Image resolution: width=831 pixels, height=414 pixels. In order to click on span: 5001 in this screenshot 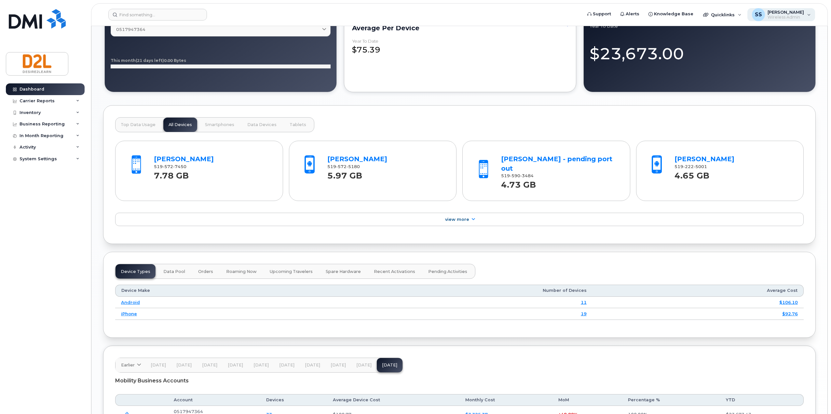, I will do `click(700, 166)`.